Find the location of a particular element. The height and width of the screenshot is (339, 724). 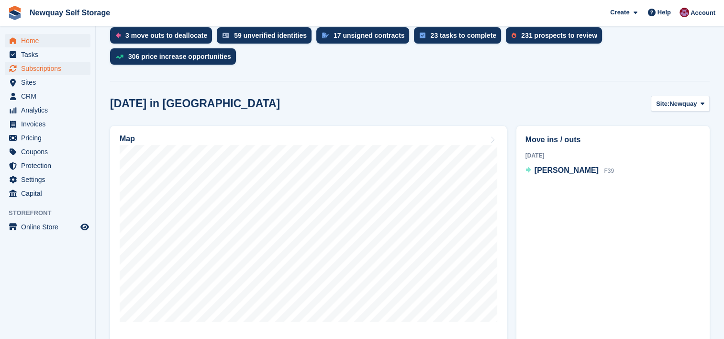

div: 306 price increase opportunities is located at coordinates (179, 56).